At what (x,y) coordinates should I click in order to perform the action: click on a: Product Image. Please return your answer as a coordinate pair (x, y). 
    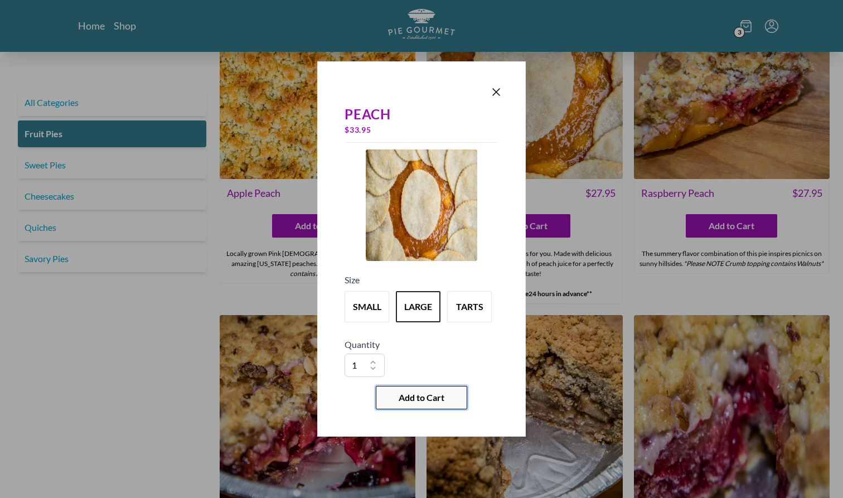
    Looking at the image, I should click on (421, 207).